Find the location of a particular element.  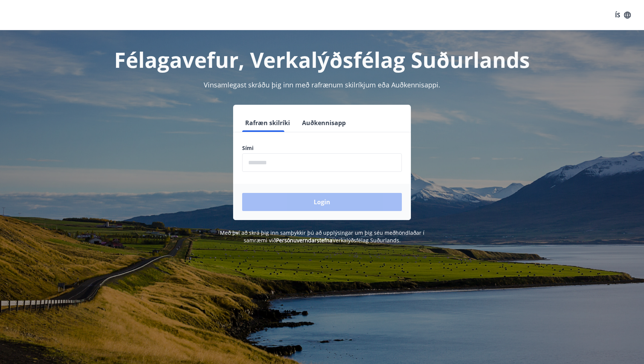

button: Auðkennisapp is located at coordinates (324, 122).